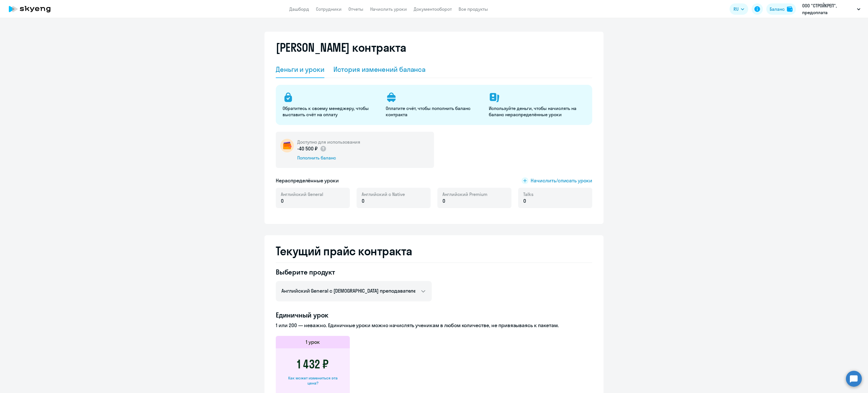 The image size is (868, 393). I want to click on button: ООО "СТРОЙКРЕП", предоплата, so click(831, 9).